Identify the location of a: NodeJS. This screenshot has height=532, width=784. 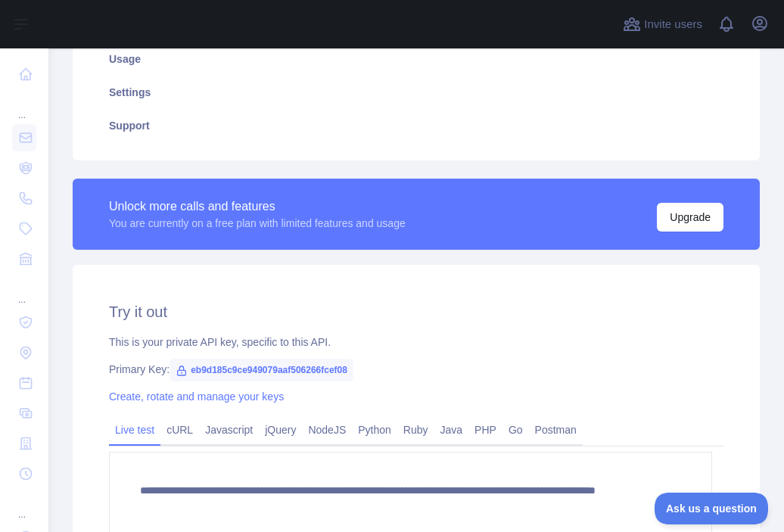
(327, 430).